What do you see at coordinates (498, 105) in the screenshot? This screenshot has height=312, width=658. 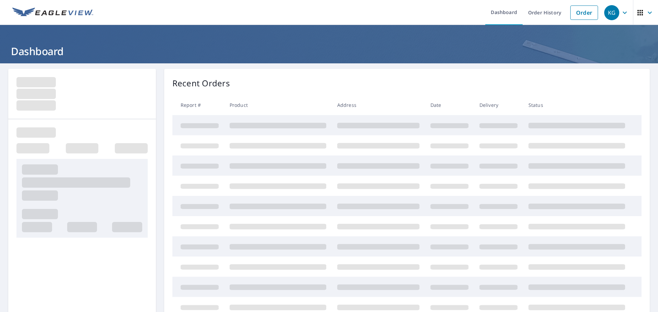 I see `th: Delivery` at bounding box center [498, 105].